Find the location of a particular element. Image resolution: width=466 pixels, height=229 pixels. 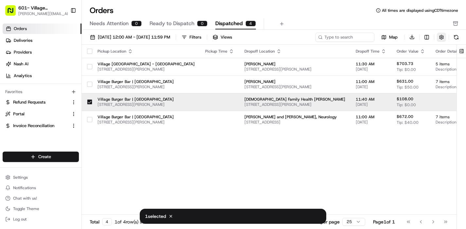

button: Chat with us! is located at coordinates (41, 199).